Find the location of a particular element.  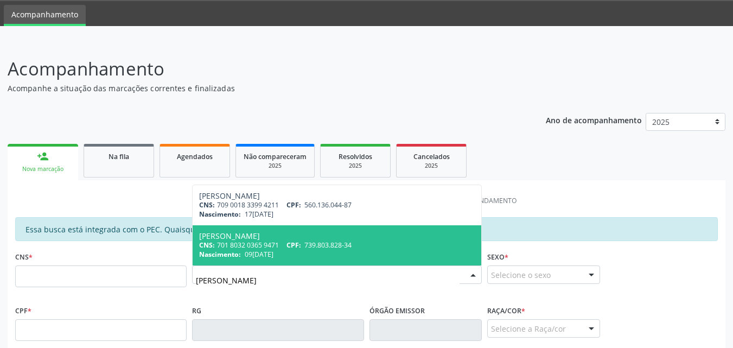

label: Raça/cor is located at coordinates (506, 310).